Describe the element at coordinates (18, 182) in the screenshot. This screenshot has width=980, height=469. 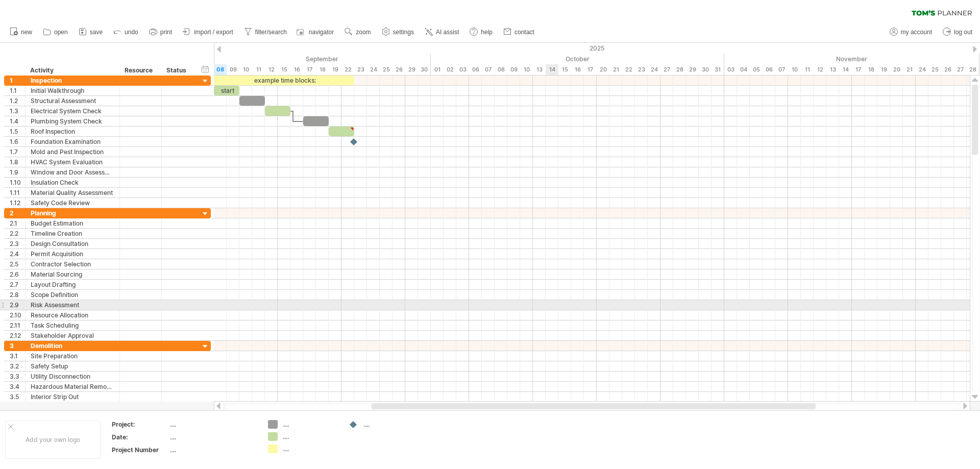
I see `div: 1.10` at that location.